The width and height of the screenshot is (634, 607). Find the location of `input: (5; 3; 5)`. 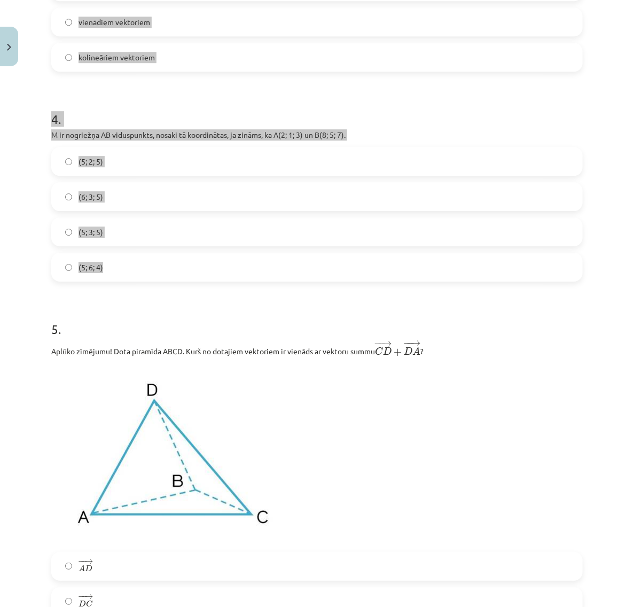

input: (5; 3; 5) is located at coordinates (68, 232).